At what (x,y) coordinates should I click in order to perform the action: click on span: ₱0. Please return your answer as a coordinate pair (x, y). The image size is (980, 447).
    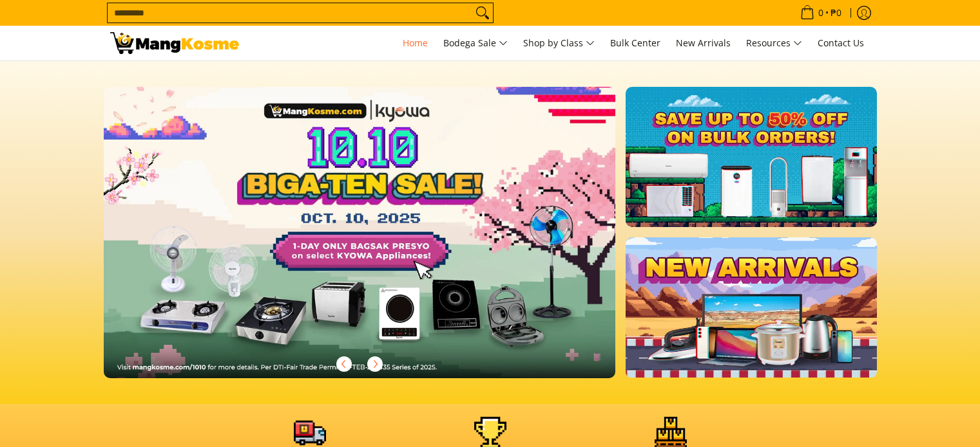
    Looking at the image, I should click on (836, 13).